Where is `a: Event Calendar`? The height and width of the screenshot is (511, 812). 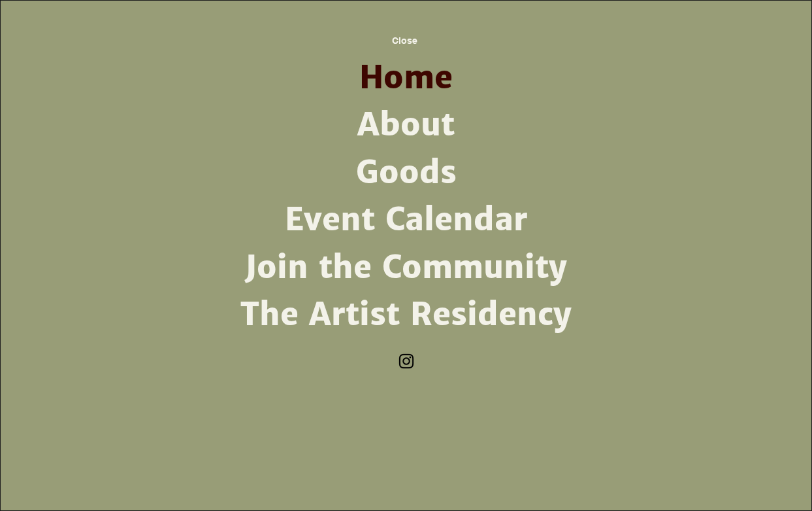 a: Event Calendar is located at coordinates (406, 220).